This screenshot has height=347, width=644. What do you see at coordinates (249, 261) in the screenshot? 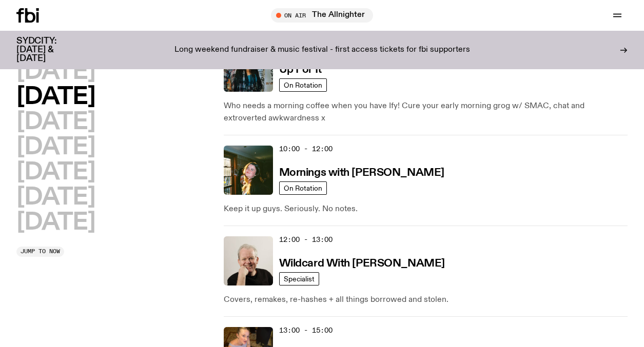
I see `img: Stuart is smiling charmingly, wearing a black t-shirt against a stark white background.` at bounding box center [249, 261].